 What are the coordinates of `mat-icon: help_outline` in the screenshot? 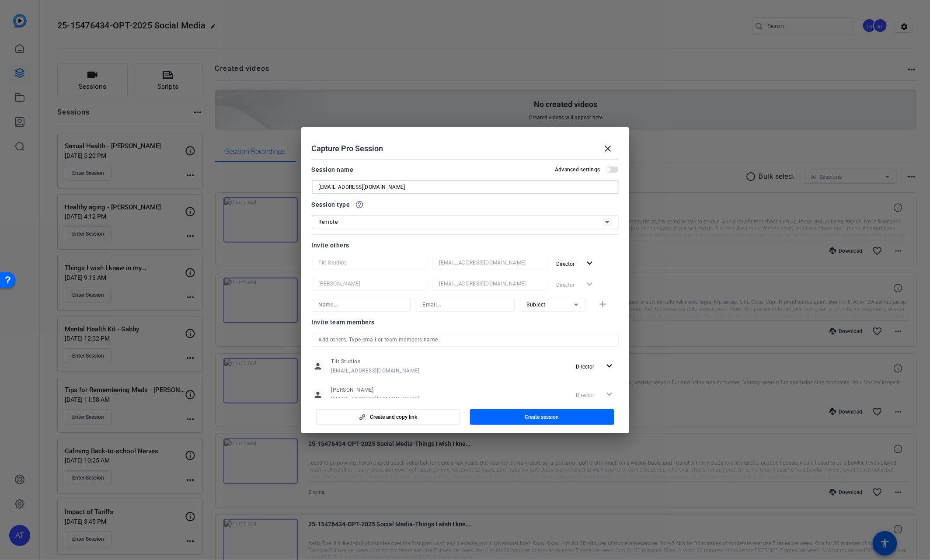 It's located at (360, 205).